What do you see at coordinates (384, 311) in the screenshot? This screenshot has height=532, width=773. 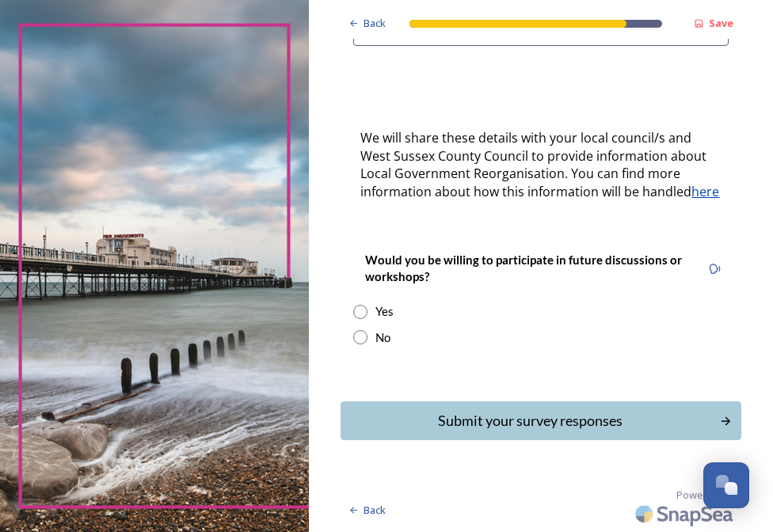 I see `div: Yes` at bounding box center [384, 311].